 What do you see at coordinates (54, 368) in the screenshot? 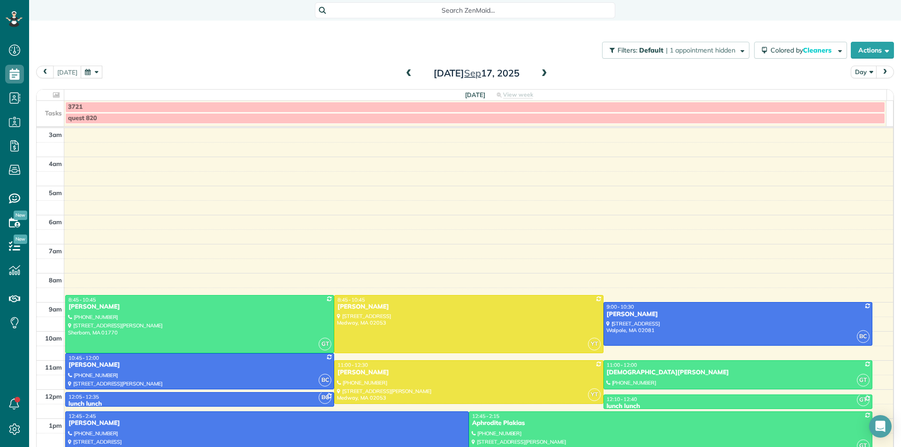
I see `span: 11am` at bounding box center [54, 368].